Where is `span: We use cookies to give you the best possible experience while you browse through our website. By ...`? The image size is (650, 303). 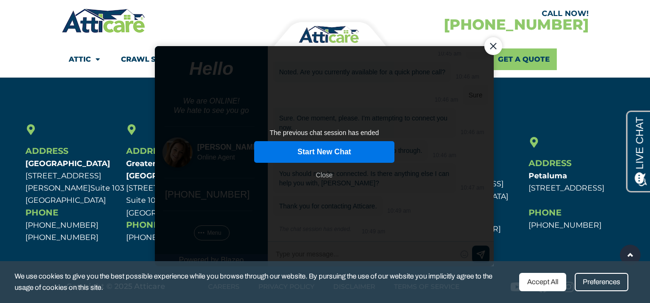
span: We use cookies to give you the best possible experience while you browse through our website. By ... is located at coordinates (263, 282).